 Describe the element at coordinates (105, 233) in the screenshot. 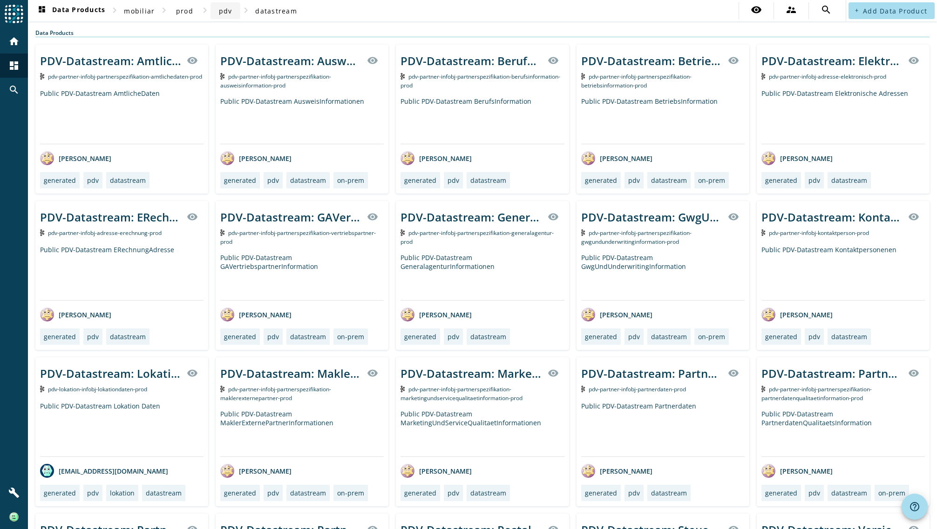

I see `span: Kafka Topic: pdv-partner-infobj-adresse-erechnung-prod` at that location.